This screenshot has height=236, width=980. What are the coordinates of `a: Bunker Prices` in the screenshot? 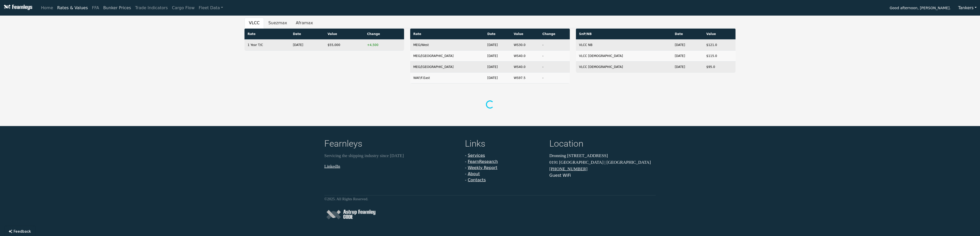 It's located at (117, 8).